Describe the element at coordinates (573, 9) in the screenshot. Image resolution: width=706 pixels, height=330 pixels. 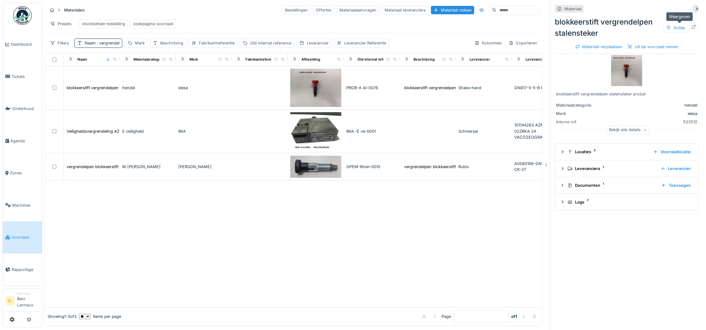
I see `div: Materiaal` at that location.